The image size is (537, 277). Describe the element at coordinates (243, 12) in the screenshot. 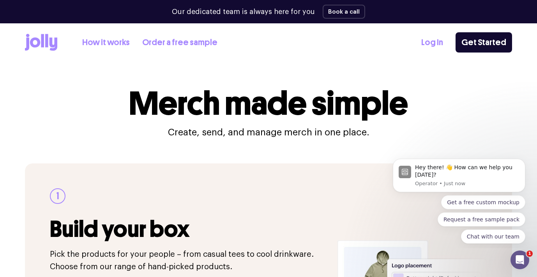

I see `p: Our dedicated team is always here for you` at that location.